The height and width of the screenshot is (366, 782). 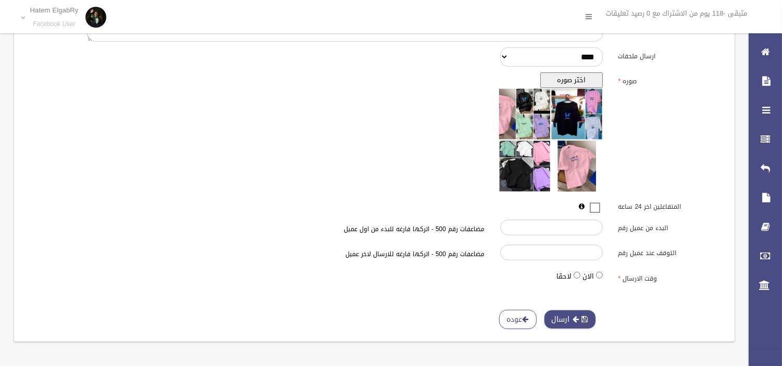 I want to click on h6: مضاعفات رقم 500 - اتركها فارغه للارسال لاخر عميل, so click(x=345, y=254).